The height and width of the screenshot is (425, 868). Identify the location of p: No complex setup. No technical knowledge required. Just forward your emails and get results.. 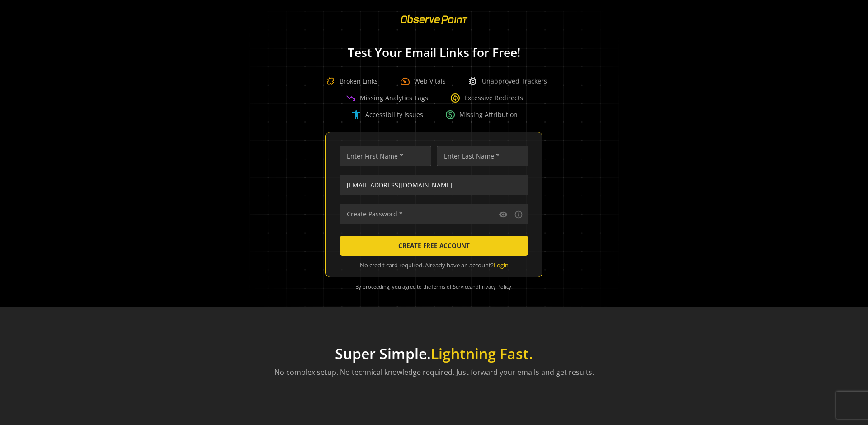
(434, 373).